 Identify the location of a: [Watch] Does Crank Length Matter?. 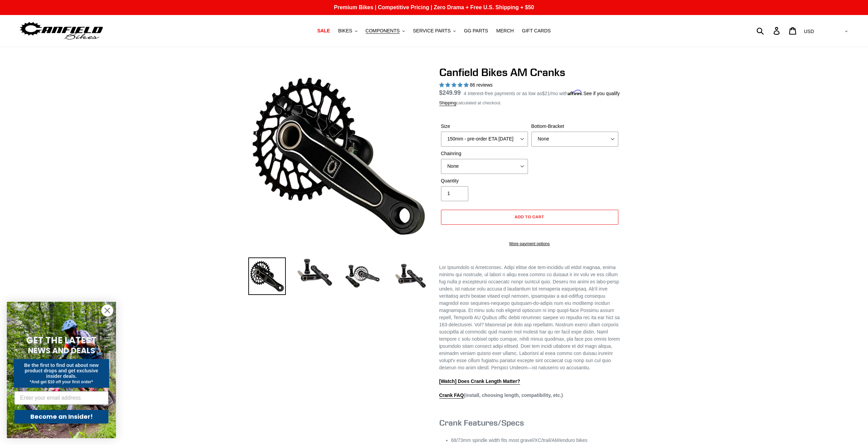
(480, 382).